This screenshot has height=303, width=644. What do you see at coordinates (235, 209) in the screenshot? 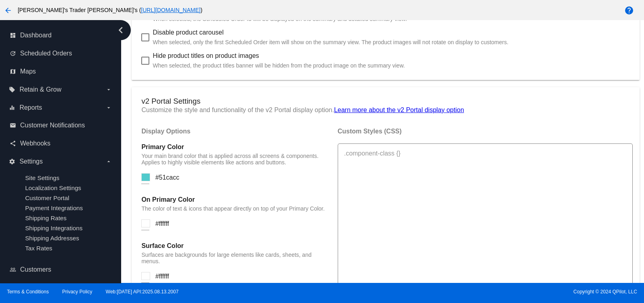
I see `p: The color of text & icons that appear directly on top of your Primary Color.` at bounding box center [235, 209].